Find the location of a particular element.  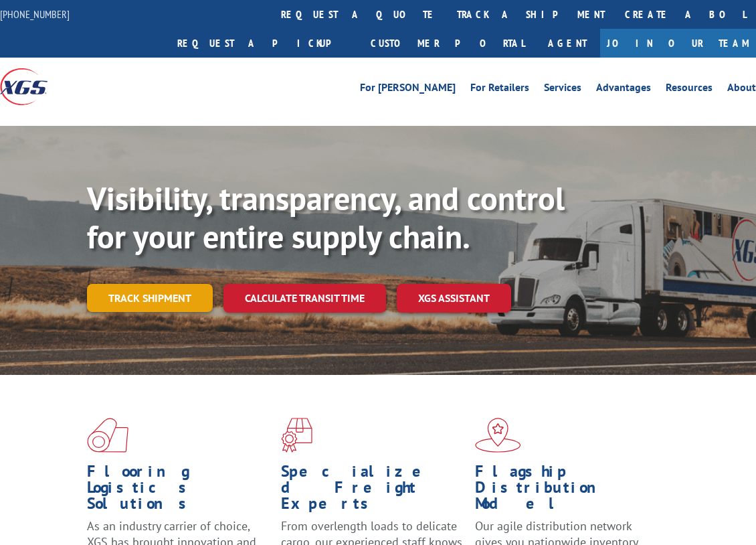

a: Join Our Team is located at coordinates (678, 43).